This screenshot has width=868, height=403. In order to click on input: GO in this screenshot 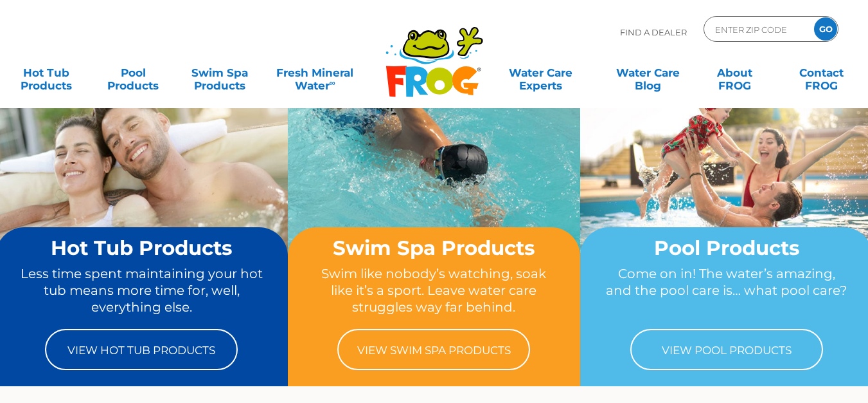, I will do `click(826, 29)`.